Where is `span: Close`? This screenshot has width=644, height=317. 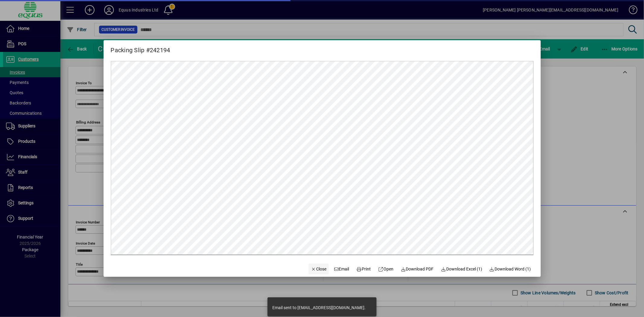 span: Close is located at coordinates (319, 269).